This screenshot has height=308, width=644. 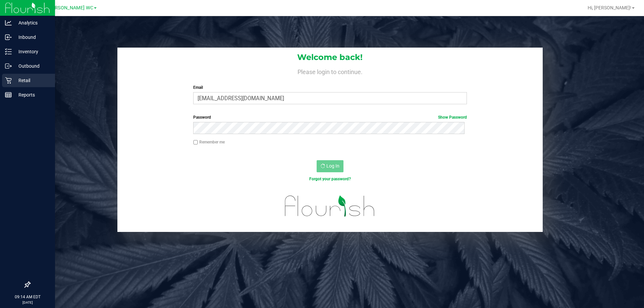 I want to click on p: Inventory, so click(x=32, y=52).